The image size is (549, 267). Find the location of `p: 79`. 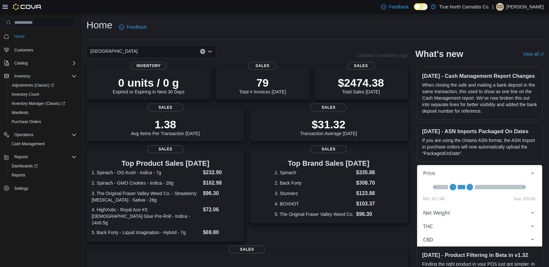

p: 79 is located at coordinates (263, 83).